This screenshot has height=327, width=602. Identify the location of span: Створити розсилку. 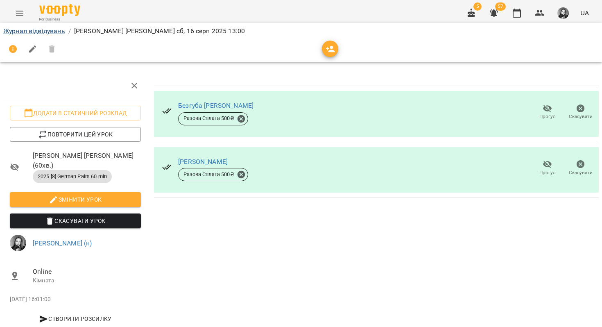
(75, 318).